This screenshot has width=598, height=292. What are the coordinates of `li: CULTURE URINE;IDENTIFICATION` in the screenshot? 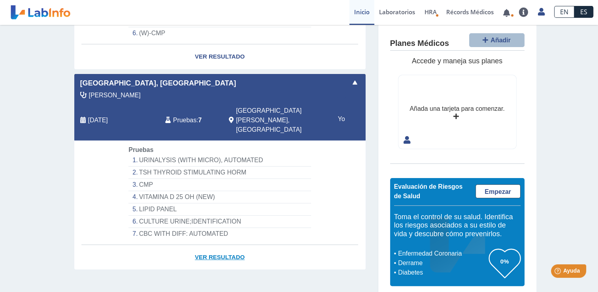 It's located at (220, 222).